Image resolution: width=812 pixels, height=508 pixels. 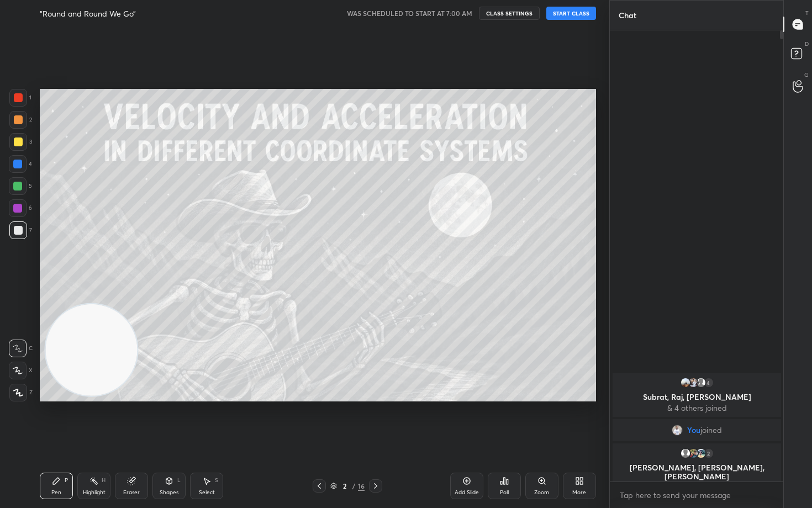 I want to click on div: grid, so click(x=697, y=426).